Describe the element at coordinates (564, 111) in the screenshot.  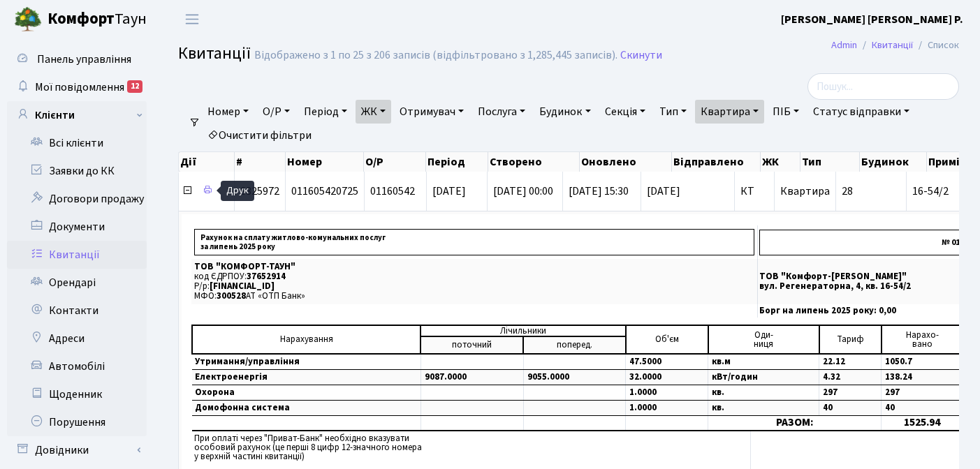
I see `a: Будинок` at that location.